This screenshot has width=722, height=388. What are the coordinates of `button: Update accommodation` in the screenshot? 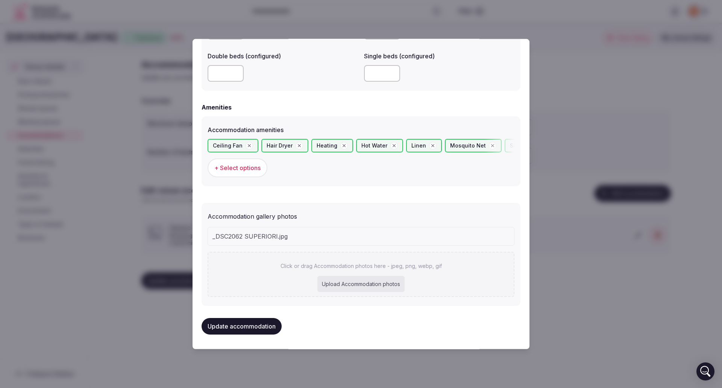 It's located at (241, 326).